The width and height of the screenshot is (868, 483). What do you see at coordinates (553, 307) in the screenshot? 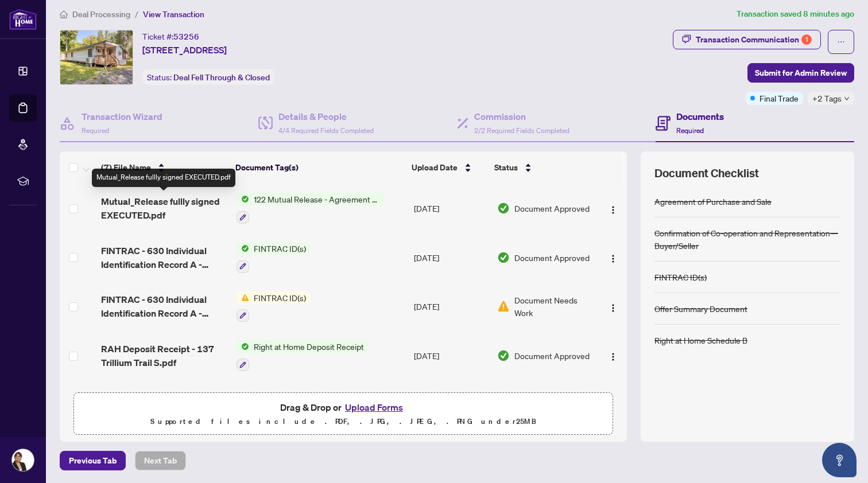
I see `span: Document Needs Work` at bounding box center [553, 307].